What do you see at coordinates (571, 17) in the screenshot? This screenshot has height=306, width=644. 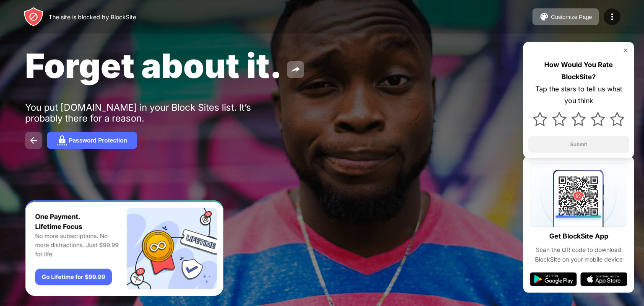 I see `div: Customize Page` at bounding box center [571, 17].